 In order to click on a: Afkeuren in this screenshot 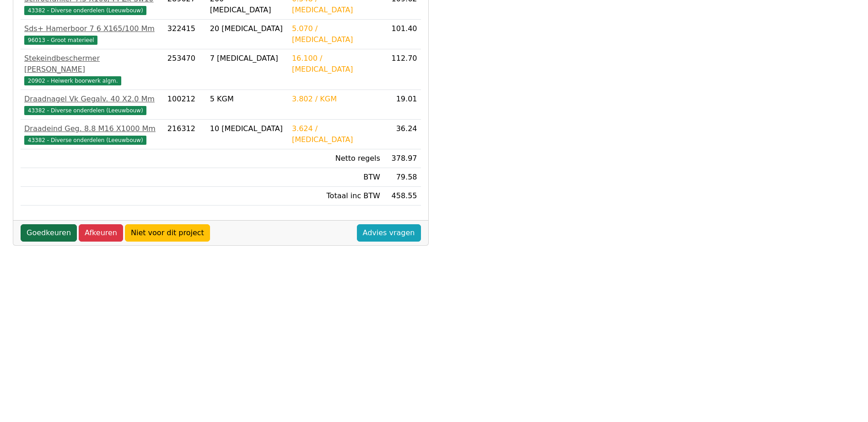, I will do `click(101, 233)`.